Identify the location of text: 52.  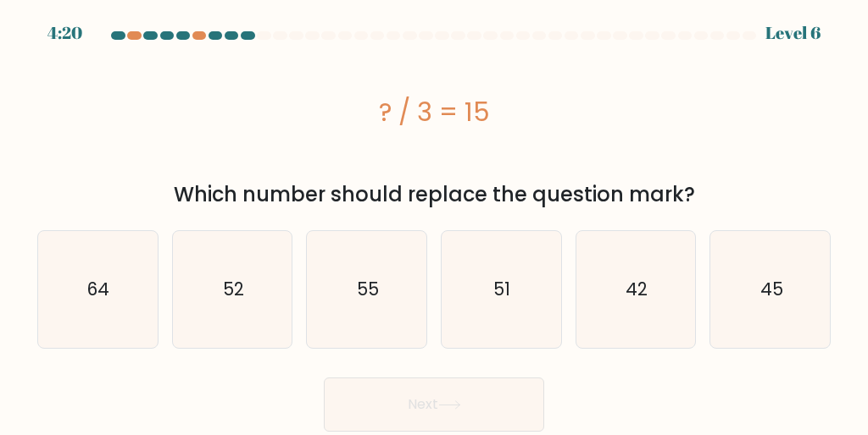
(233, 289).